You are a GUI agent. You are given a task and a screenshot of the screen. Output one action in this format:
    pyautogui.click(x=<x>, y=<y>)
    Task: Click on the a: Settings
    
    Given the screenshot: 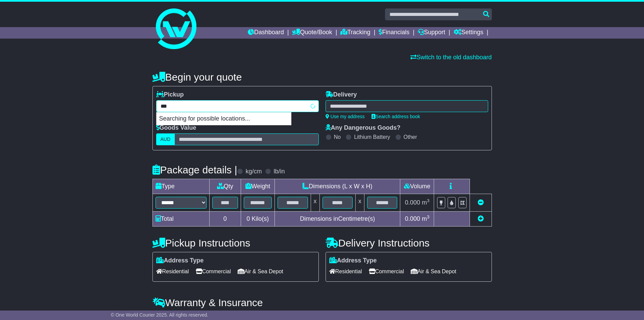 What is the action you would take?
    pyautogui.click(x=468, y=33)
    